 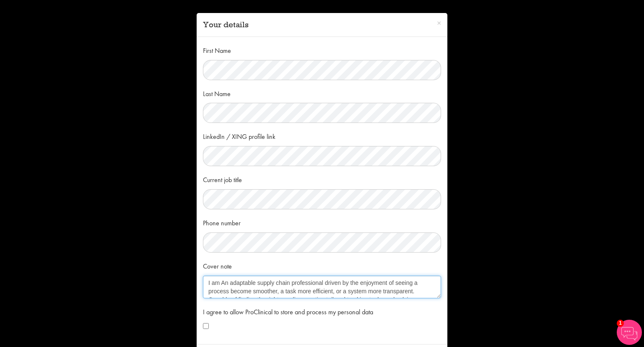 I want to click on label: Cover note, so click(x=217, y=265).